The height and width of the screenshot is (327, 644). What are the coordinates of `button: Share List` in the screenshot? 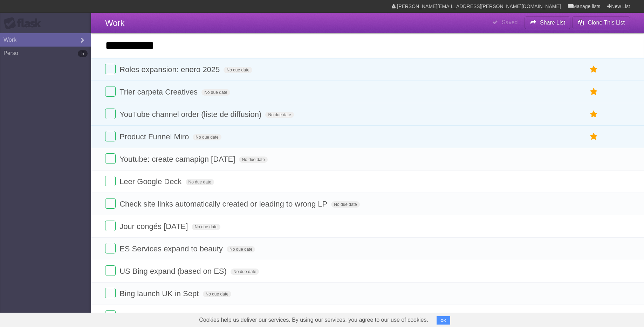 It's located at (548, 23).